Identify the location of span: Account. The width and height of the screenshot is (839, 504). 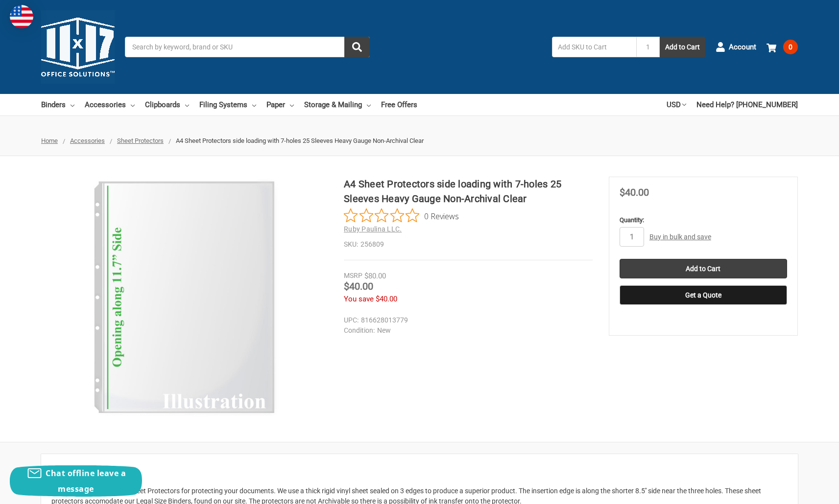
(743, 47).